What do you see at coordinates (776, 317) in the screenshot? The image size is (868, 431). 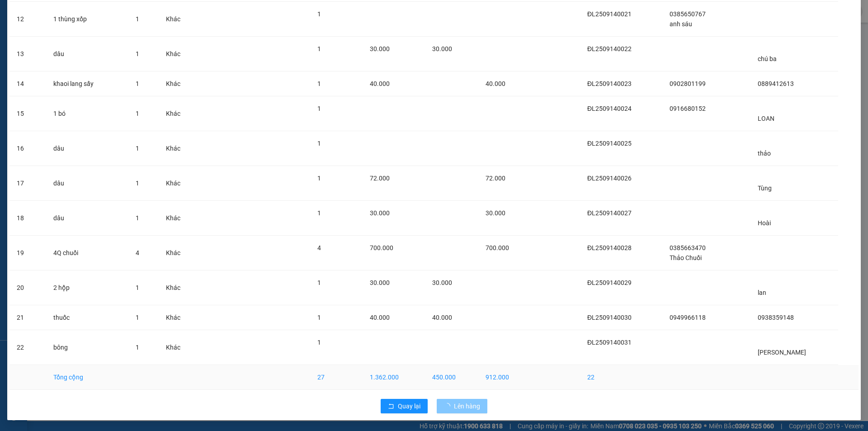 I see `span: 0938359148` at bounding box center [776, 317].